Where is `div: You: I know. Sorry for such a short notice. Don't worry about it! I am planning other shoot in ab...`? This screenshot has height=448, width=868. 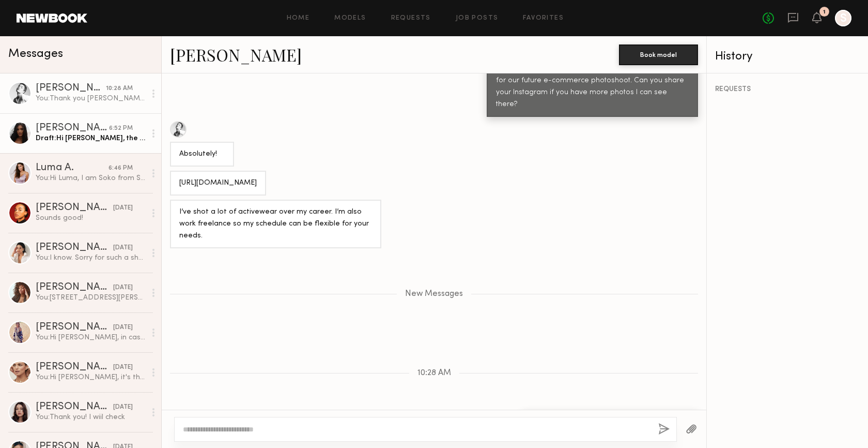 div: You: I know. Sorry for such a short notice. Don't worry about it! I am planning other shoot in ab... is located at coordinates (90, 257).